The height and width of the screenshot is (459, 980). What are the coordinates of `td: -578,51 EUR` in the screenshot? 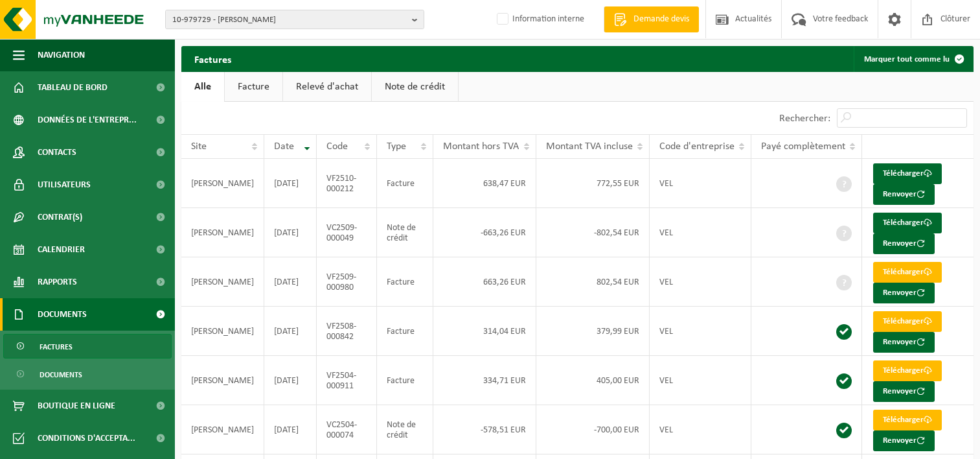 It's located at (485, 430).